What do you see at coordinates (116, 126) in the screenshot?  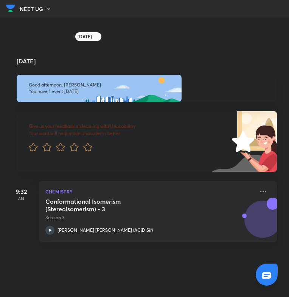 I see `h6: Give us your feedback on learning with Unacademy` at bounding box center [116, 126].